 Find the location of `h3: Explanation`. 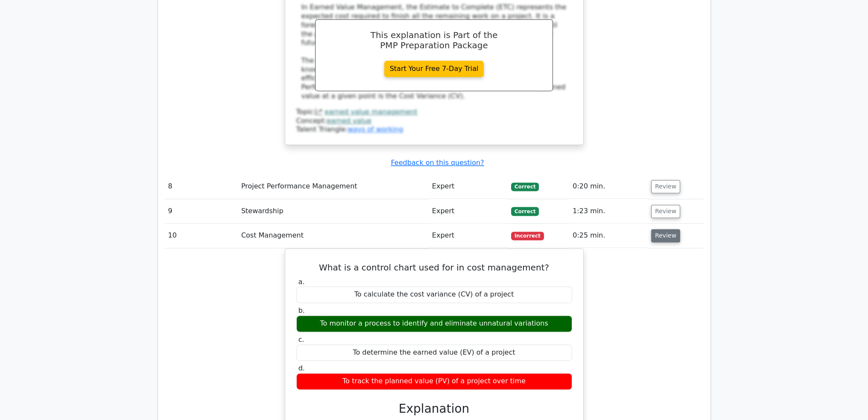

h3: Explanation is located at coordinates (434, 409).